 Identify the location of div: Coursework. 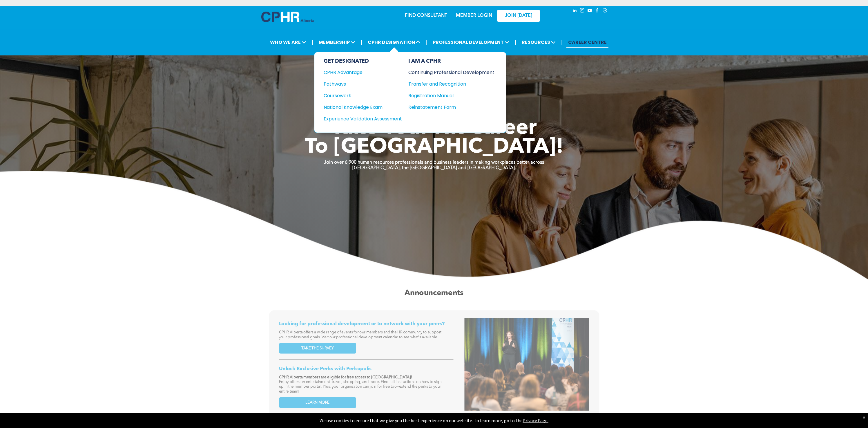
(359, 96).